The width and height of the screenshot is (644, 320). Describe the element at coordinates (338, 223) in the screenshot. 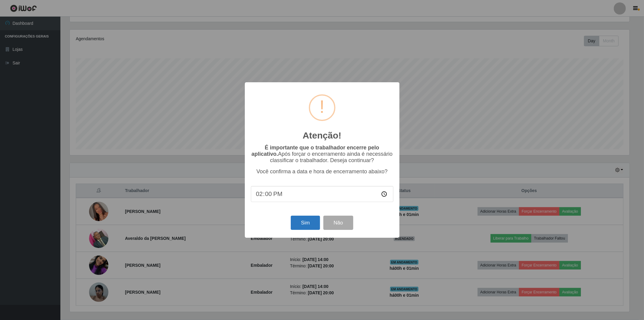

I see `button: Não` at that location.